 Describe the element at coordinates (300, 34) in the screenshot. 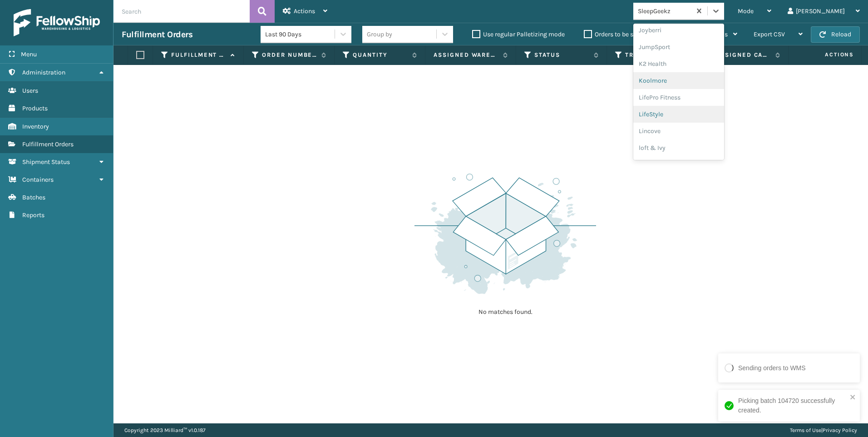

I see `div: Last 90 Days` at that location.